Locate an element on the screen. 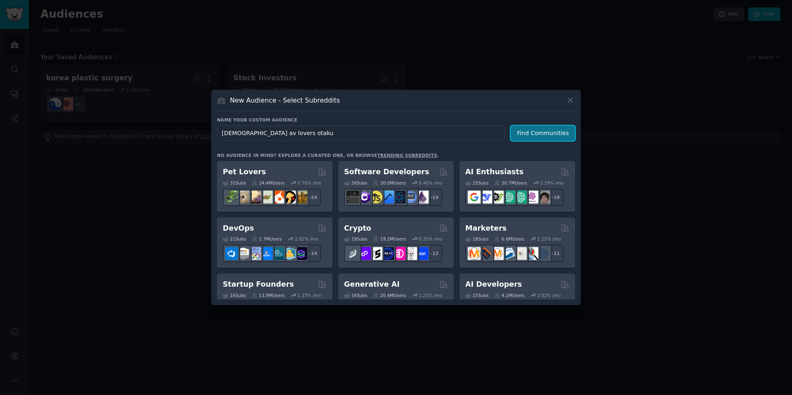  img: AWS_Certified_Experts is located at coordinates (243, 254).